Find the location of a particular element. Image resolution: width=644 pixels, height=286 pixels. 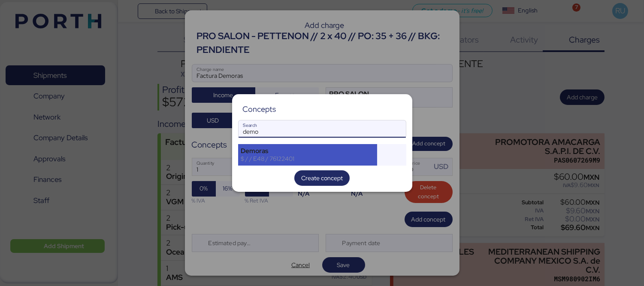

span: Create concept is located at coordinates (322, 178).